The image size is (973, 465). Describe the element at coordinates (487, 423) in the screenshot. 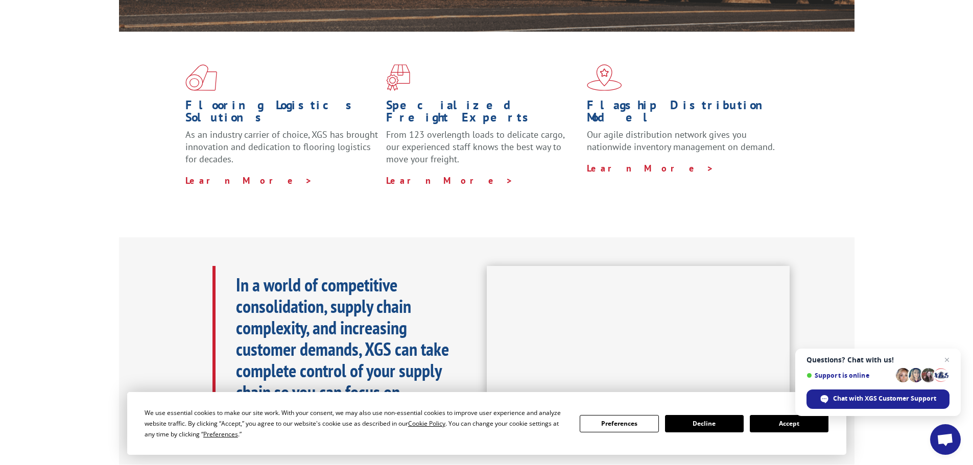

I see `div: Cookie Consent Prompt` at that location.